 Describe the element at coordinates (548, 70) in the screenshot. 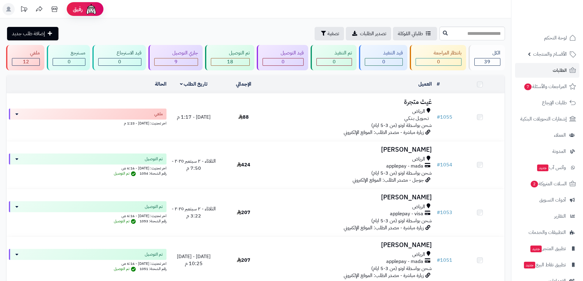

I see `a: الطلبات` at that location.